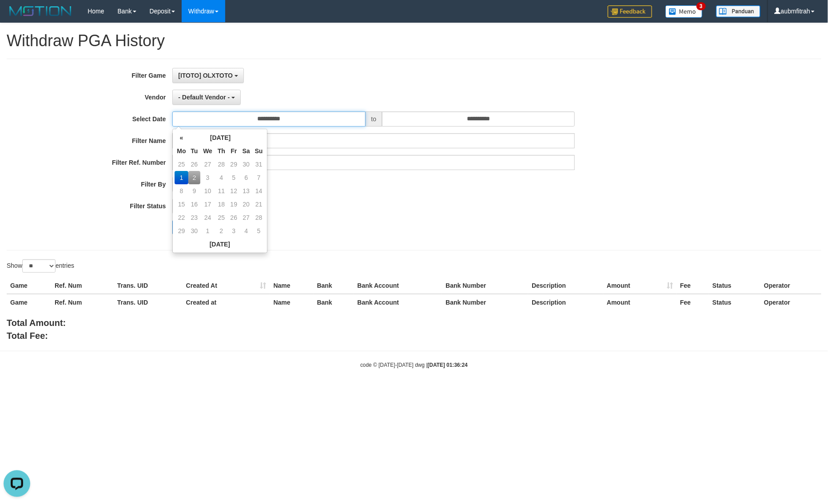 The image size is (828, 504). What do you see at coordinates (181, 151) in the screenshot?
I see `th: Mo` at bounding box center [181, 151].